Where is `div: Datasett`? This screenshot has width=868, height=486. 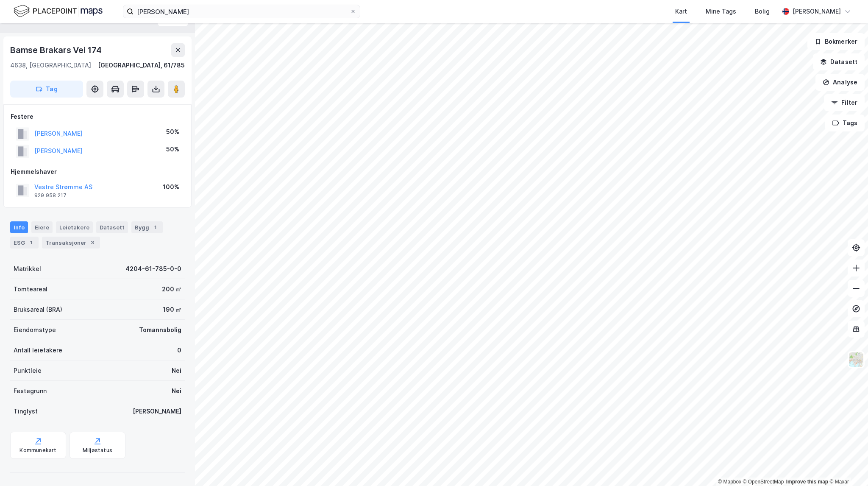
div: Datasett is located at coordinates (112, 227).